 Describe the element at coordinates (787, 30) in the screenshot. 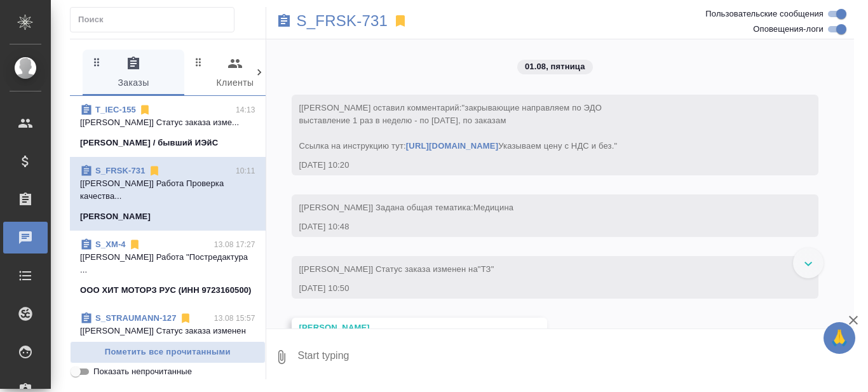

I see `span: Оповещения-логи` at that location.